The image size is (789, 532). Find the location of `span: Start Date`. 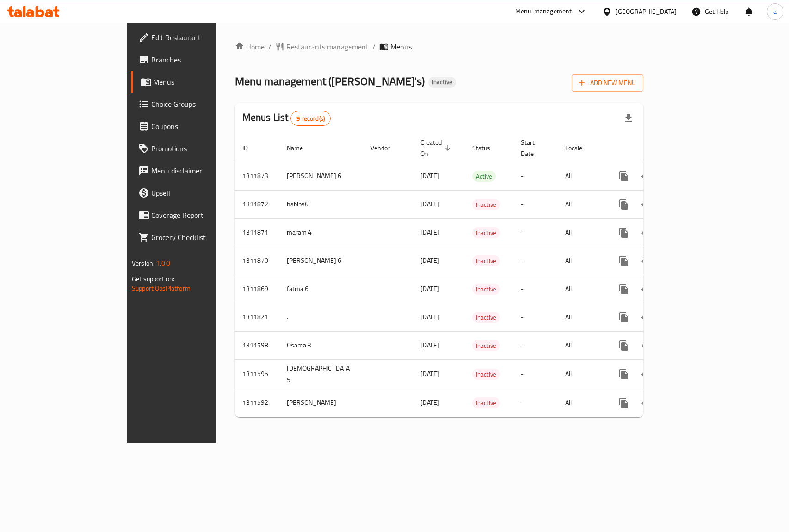

span: Start Date is located at coordinates (534, 148).